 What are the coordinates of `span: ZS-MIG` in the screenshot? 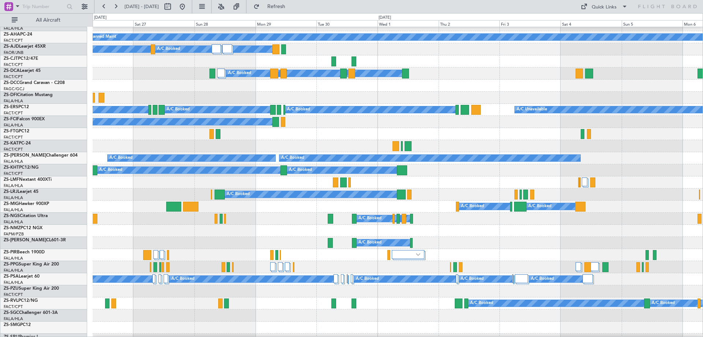 It's located at (11, 204).